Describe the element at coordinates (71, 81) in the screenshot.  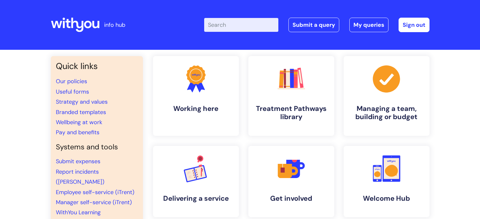
I see `a: Our policies` at that location.